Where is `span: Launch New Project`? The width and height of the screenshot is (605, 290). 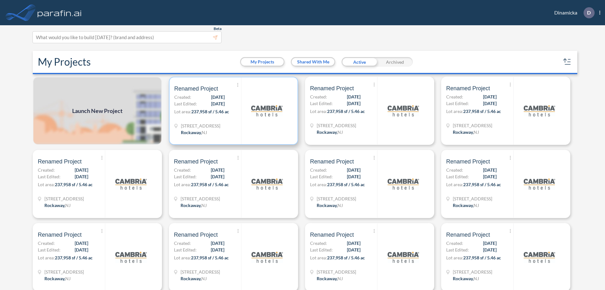
span: Launch New Project is located at coordinates (97, 111).